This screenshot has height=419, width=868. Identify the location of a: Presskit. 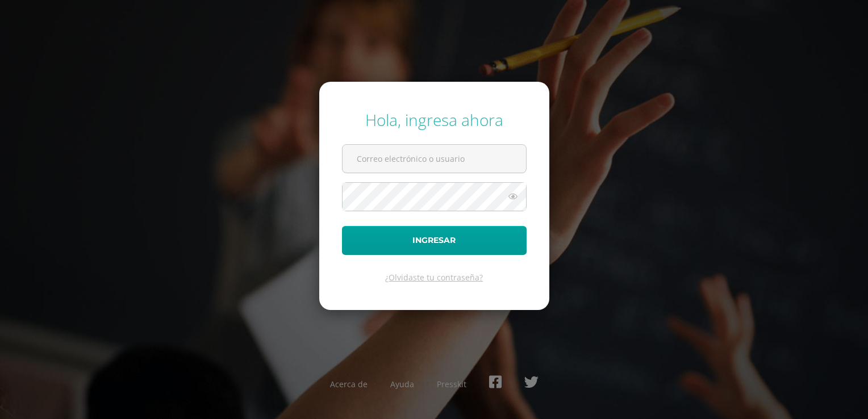
(452, 384).